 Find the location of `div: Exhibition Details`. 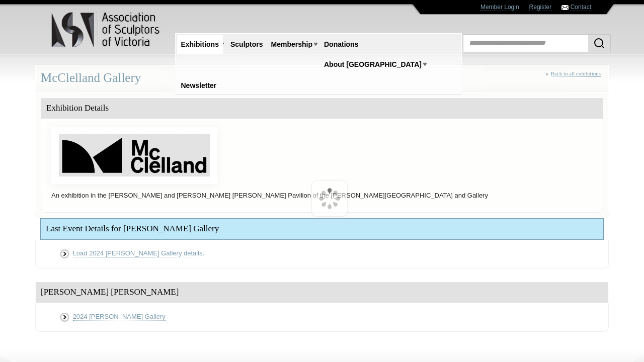

div: Exhibition Details is located at coordinates (322, 108).